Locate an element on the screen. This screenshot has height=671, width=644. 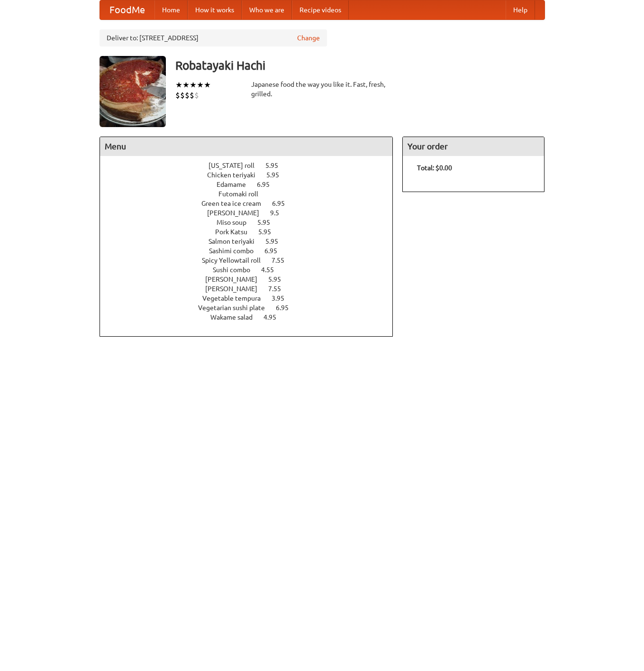
a: Green tea ice cream 6.95 is located at coordinates (252, 204).